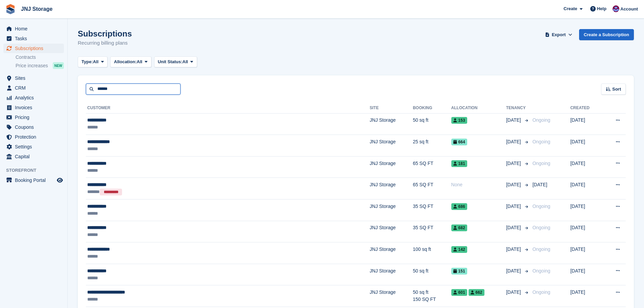 This screenshot has width=644, height=308. Describe the element at coordinates (459, 293) in the screenshot. I see `span: 601` at that location.